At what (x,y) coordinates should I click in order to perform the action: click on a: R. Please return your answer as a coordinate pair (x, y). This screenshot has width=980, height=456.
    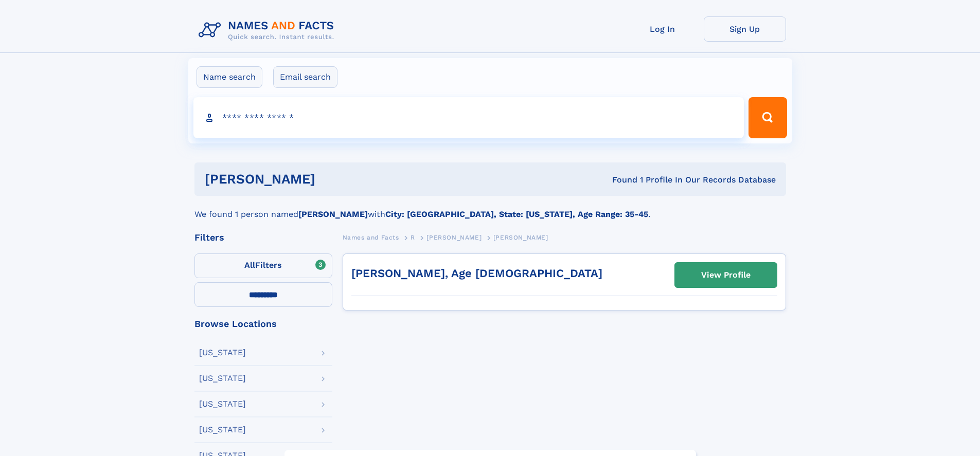
    Looking at the image, I should click on (413, 237).